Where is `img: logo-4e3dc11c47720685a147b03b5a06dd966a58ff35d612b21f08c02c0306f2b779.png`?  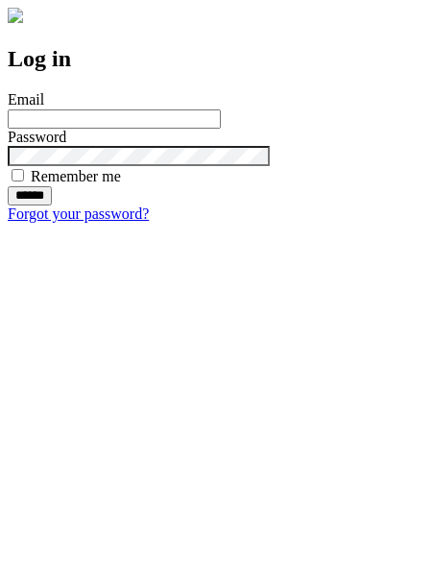 img: logo-4e3dc11c47720685a147b03b5a06dd966a58ff35d612b21f08c02c0306f2b779.png is located at coordinates (15, 15).